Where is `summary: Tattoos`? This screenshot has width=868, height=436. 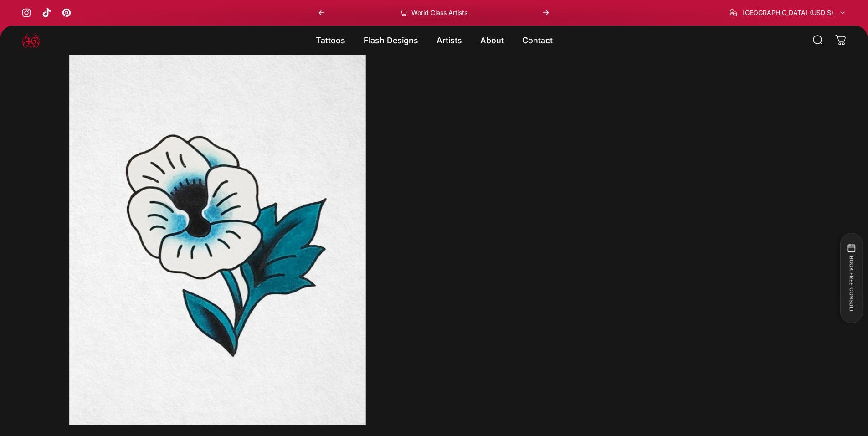
summary: Tattoos is located at coordinates (330, 40).